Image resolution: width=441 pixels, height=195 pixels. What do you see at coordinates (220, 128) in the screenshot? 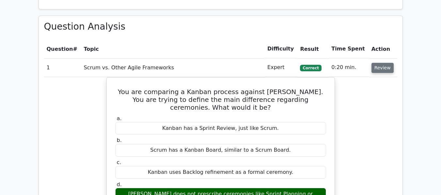
I see `div: Kanban has a Sprint Review, just like Scrum.` at bounding box center [220, 128].